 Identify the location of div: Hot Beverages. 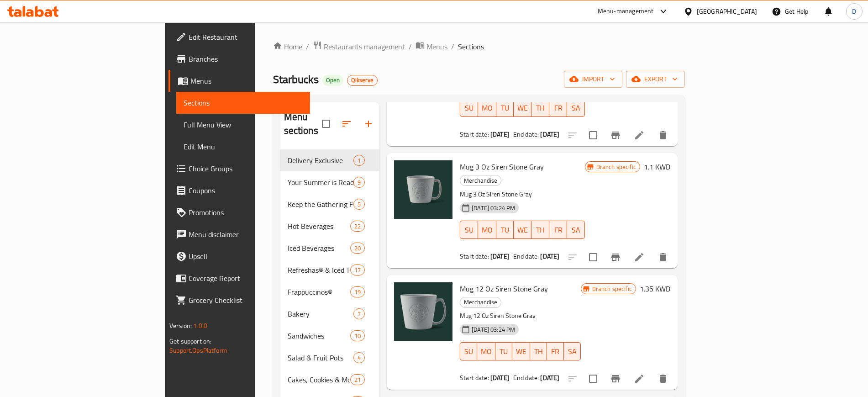
(319, 226).